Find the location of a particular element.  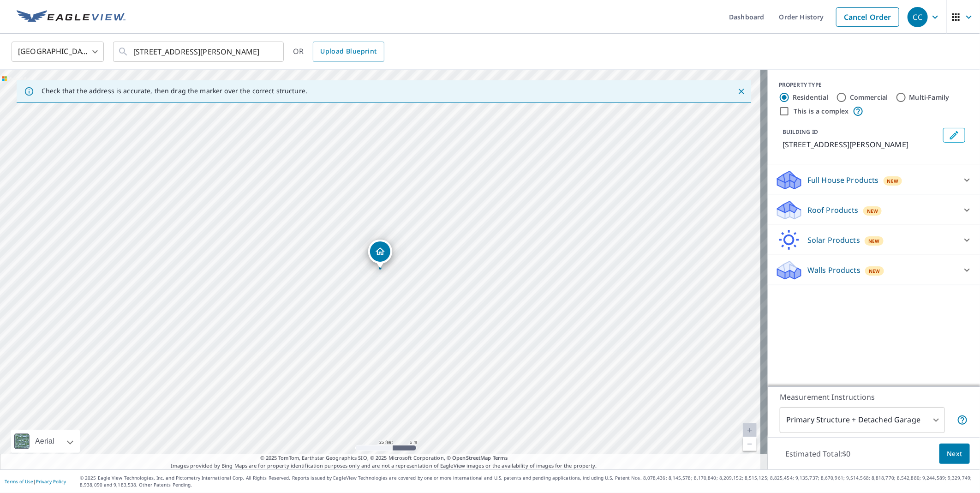

div: Dropped pin, building 1, Residential property, 7063 196B ST LANGLEY BC V2Y2Z7 is located at coordinates (380, 254).